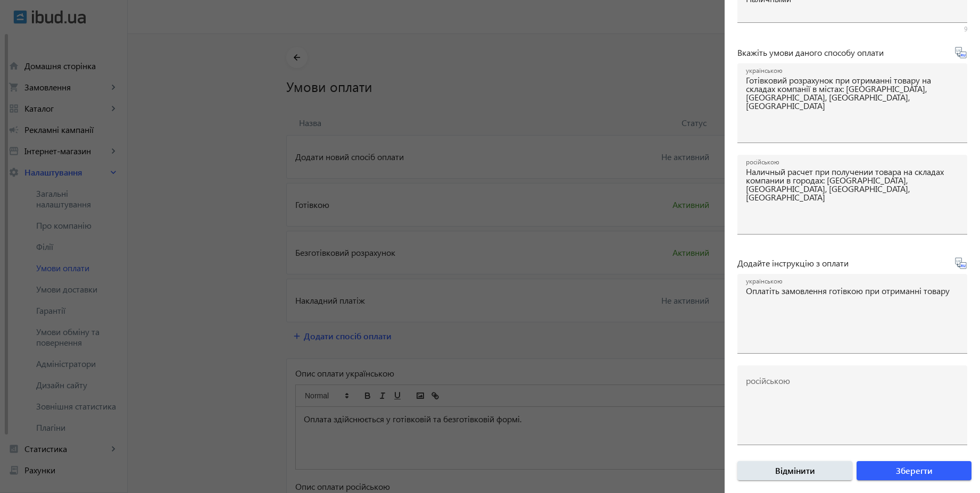 This screenshot has height=493, width=980. What do you see at coordinates (795, 471) in the screenshot?
I see `button: Відмінити` at bounding box center [795, 471].